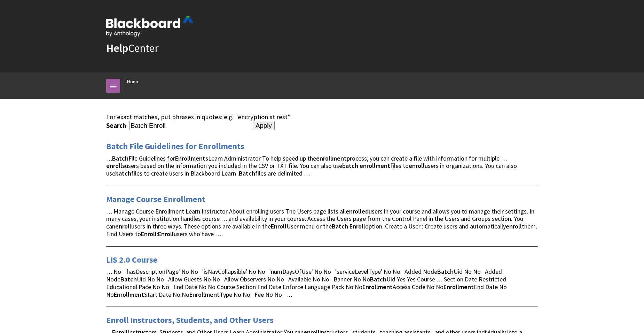 This screenshot has width=644, height=333. What do you see at coordinates (306, 283) in the screenshot?
I see `span: … No 'hasDescriptionPage' No No 'isNavCollapsible' No No 'numDaysOfUse' No No 'serviceLevelType' ...` at bounding box center [306, 283].